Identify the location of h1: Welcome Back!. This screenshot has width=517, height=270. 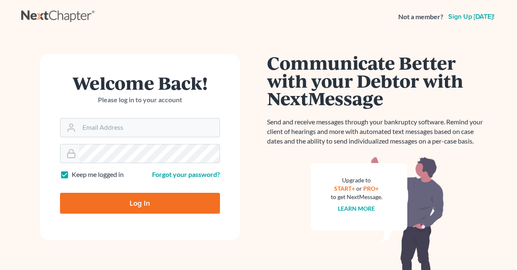
(140, 82).